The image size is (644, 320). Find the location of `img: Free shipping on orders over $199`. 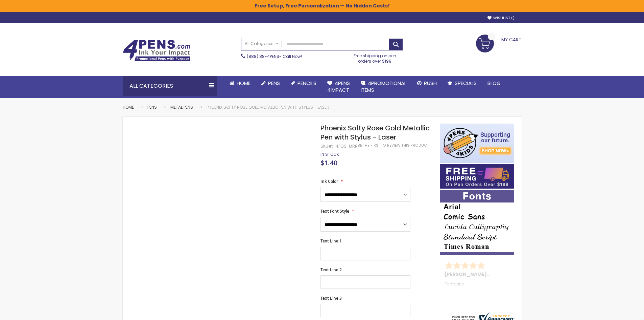

img: Free shipping on orders over $199 is located at coordinates (477, 177).